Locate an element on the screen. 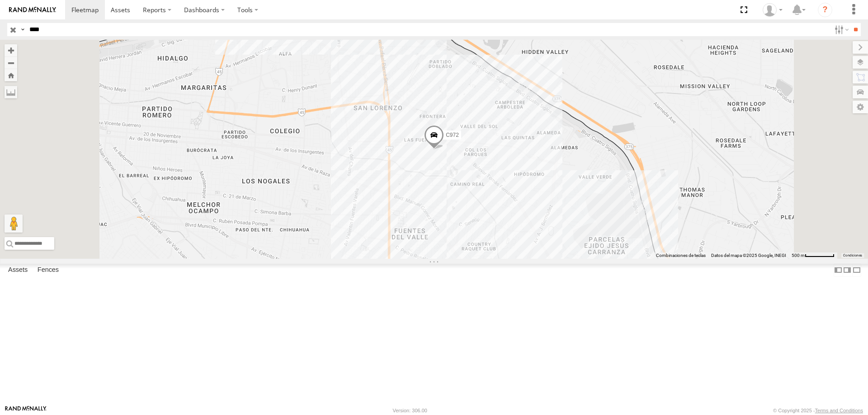 The image size is (868, 415). label: Search Filter Options is located at coordinates (840, 29).